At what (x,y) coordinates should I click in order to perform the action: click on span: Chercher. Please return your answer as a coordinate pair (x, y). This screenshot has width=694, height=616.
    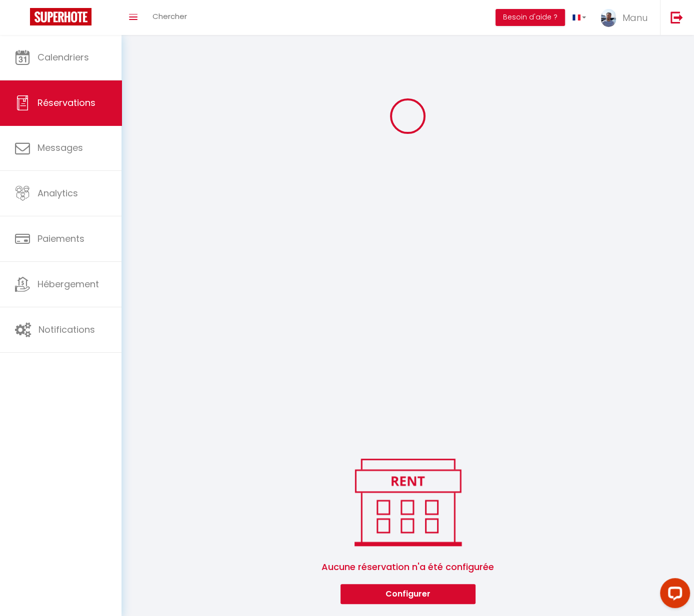
    Looking at the image, I should click on (169, 16).